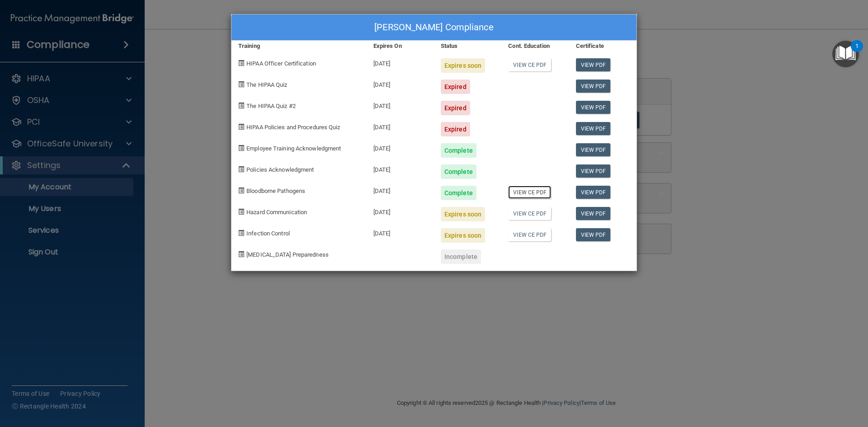  What do you see at coordinates (271, 106) in the screenshot?
I see `span: The HIPAA Quiz #2` at bounding box center [271, 106].